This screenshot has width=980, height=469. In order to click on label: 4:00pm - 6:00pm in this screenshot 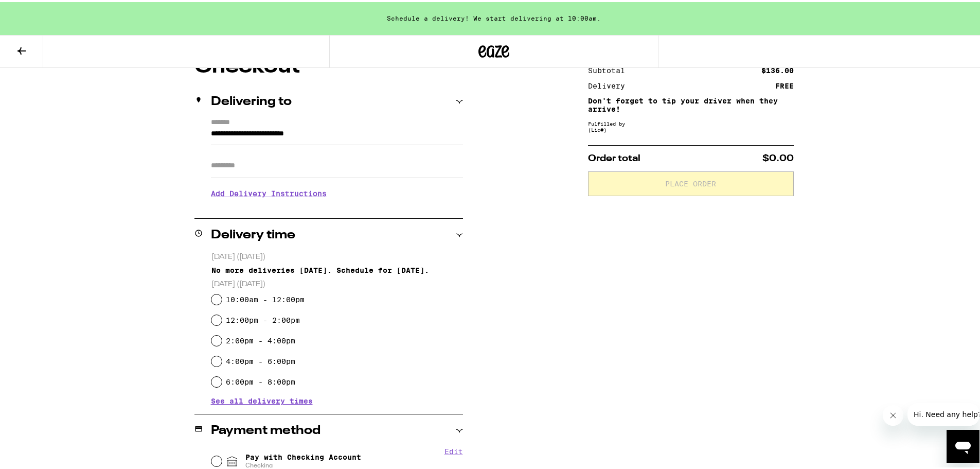, I will do `click(260, 359)`.